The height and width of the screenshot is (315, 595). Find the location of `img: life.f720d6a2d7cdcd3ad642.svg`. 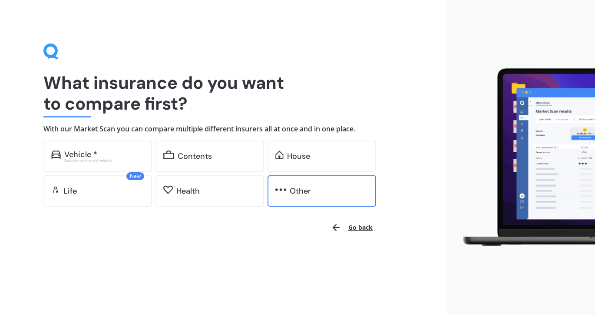

img: life.f720d6a2d7cdcd3ad642.svg is located at coordinates (56, 189).